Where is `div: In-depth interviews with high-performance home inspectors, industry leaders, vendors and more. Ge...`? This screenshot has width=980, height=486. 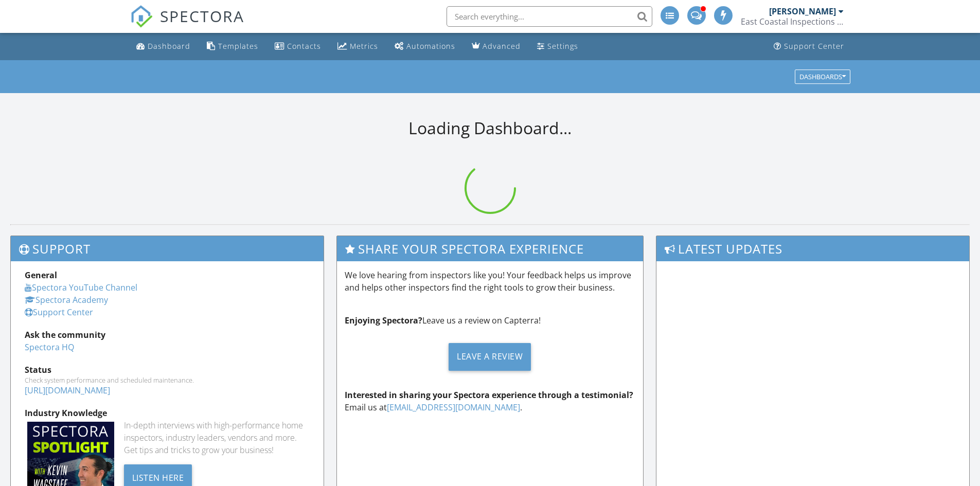 div: In-depth interviews with high-performance home inspectors, industry leaders, vendors and more. Ge... is located at coordinates (217, 438).